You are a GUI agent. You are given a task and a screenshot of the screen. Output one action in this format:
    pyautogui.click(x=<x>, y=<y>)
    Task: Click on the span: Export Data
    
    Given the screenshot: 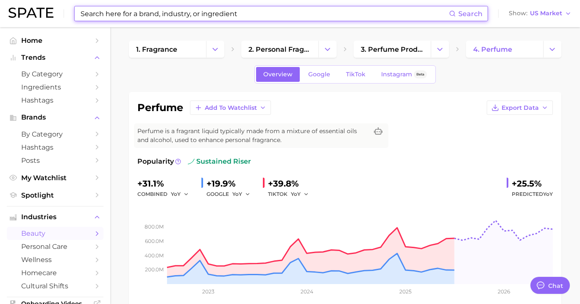 What is the action you would take?
    pyautogui.click(x=520, y=108)
    